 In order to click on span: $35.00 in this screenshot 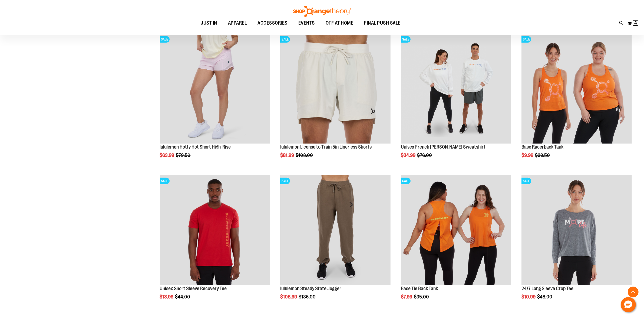, I will do `click(422, 297)`.